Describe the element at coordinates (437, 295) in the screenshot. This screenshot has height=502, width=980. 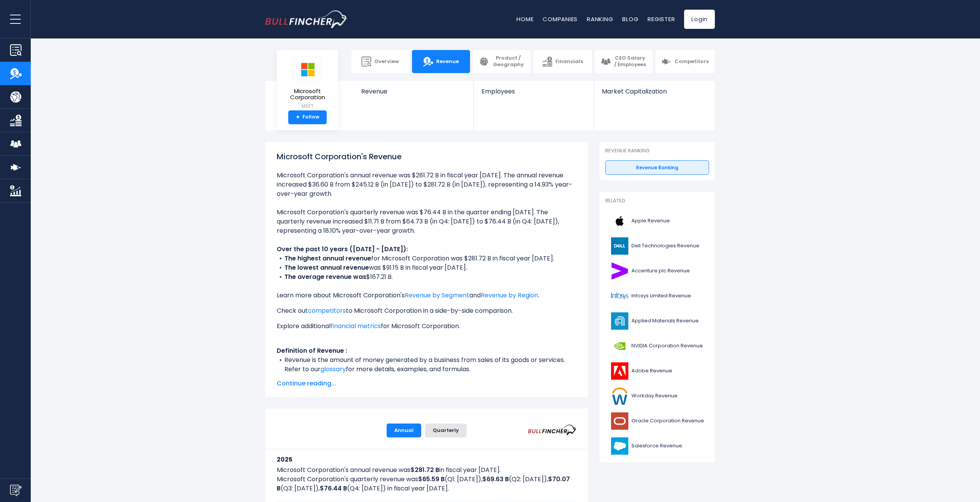
I see `a: Revenue by Segment` at that location.